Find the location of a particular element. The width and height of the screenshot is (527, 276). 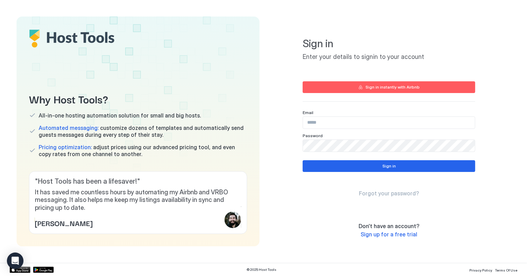

a: Forgot your password? is located at coordinates (389, 193).